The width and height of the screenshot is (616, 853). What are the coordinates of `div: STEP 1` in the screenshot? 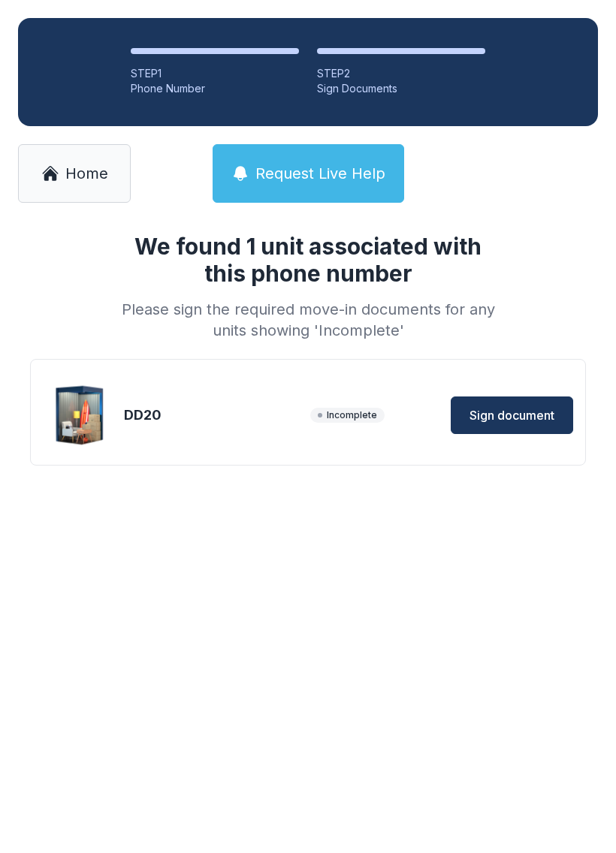 It's located at (215, 74).